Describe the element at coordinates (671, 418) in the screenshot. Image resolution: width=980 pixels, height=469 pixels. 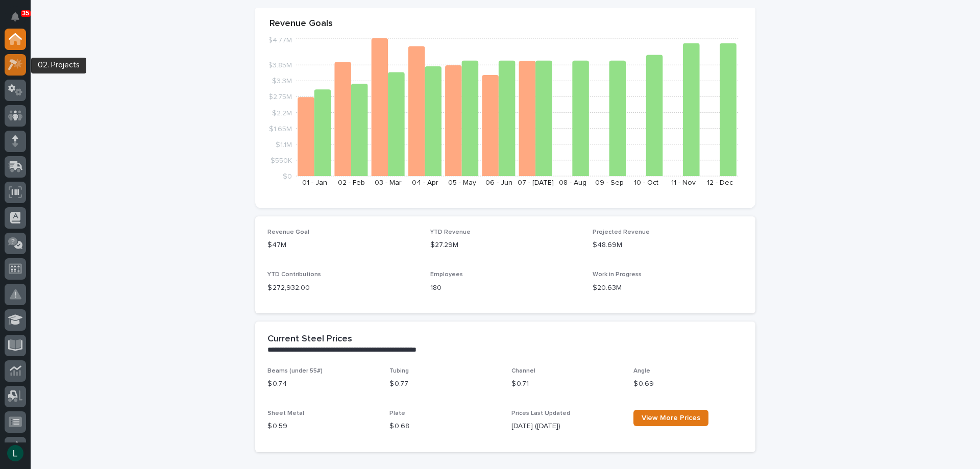
I see `a: View More Prices` at that location.